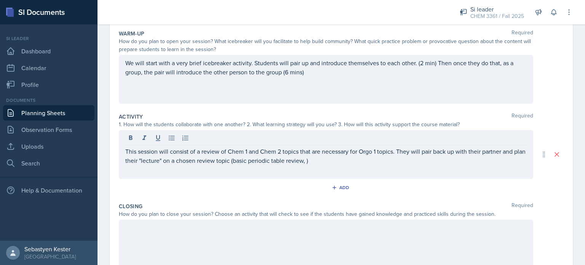 This screenshot has height=265, width=585. I want to click on a: Uploads, so click(49, 146).